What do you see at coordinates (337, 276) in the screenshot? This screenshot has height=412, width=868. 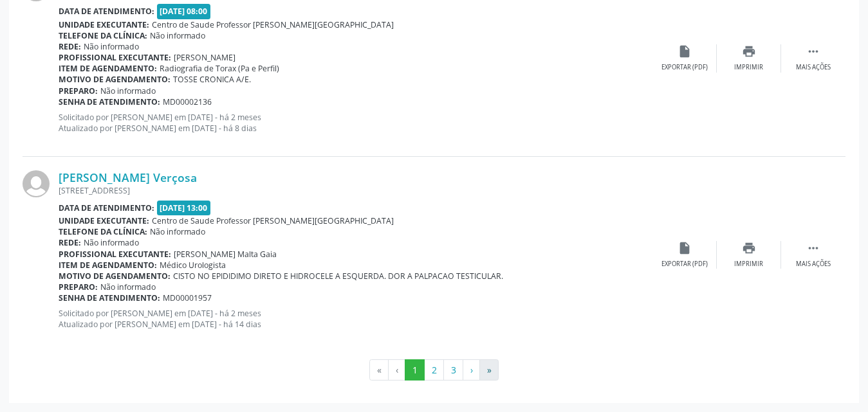 I see `span: CISTO NO EPIDIDIMO DIRETO E HIDROCELE A ESQUERDA. DOR A PALPACAO TESTICULAR.` at bounding box center [337, 276].